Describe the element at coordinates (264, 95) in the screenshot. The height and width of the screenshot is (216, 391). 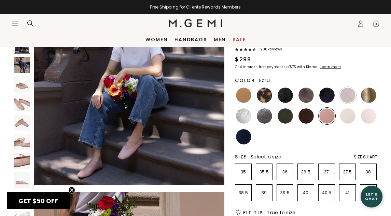
I see `img: Leopard Print` at that location.